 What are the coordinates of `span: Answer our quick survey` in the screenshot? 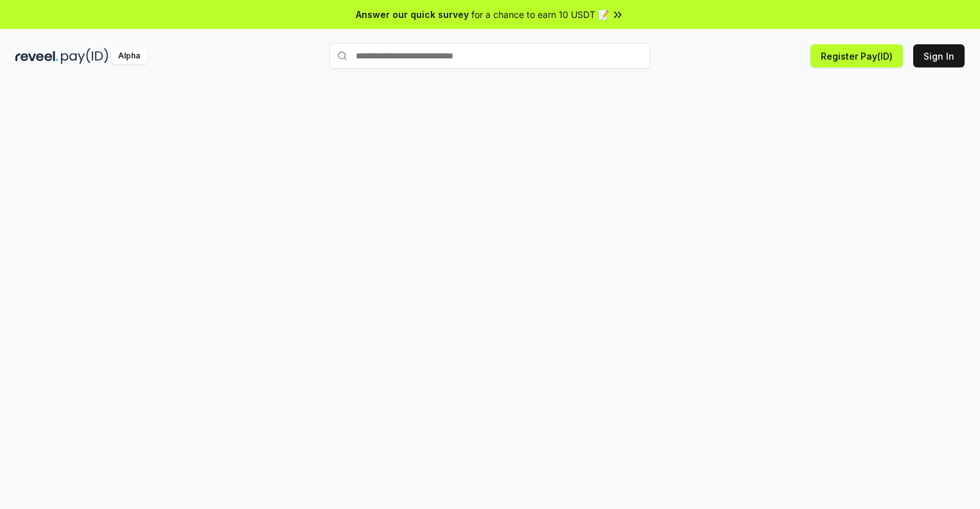 It's located at (413, 14).